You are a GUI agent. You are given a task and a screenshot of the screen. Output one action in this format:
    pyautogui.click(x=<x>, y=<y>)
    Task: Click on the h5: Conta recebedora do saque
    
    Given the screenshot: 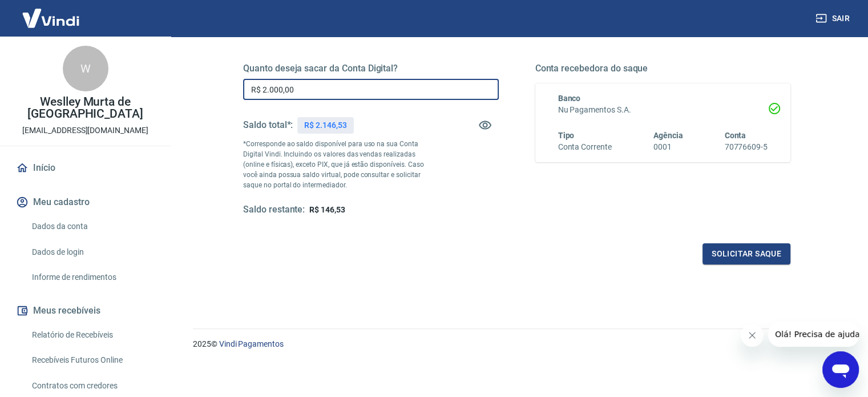 What is the action you would take?
    pyautogui.click(x=663, y=69)
    